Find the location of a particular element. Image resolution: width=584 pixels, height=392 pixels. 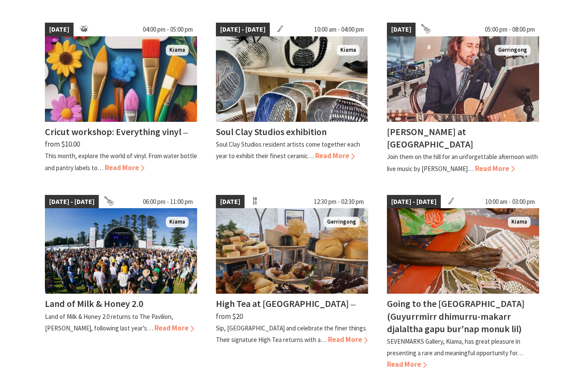

span: 06:00 pm - 11:00 pm is located at coordinates (167, 202).